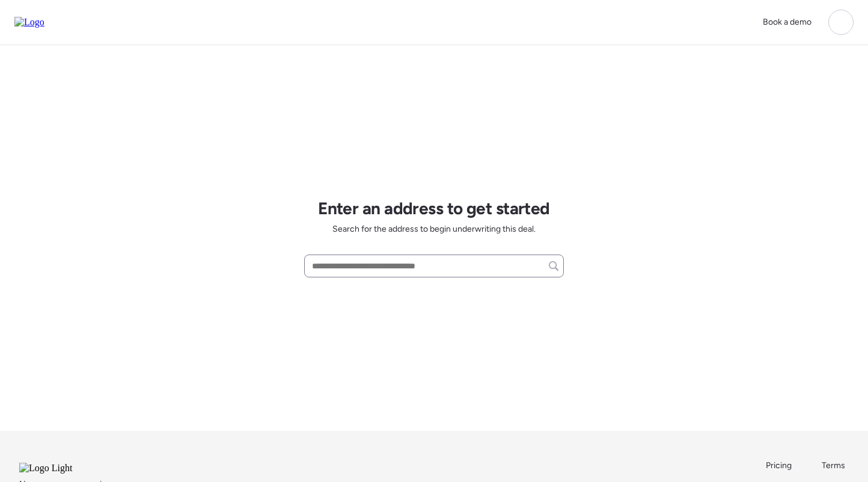 Image resolution: width=868 pixels, height=482 pixels. Describe the element at coordinates (779, 466) in the screenshot. I see `a: Pricing` at that location.